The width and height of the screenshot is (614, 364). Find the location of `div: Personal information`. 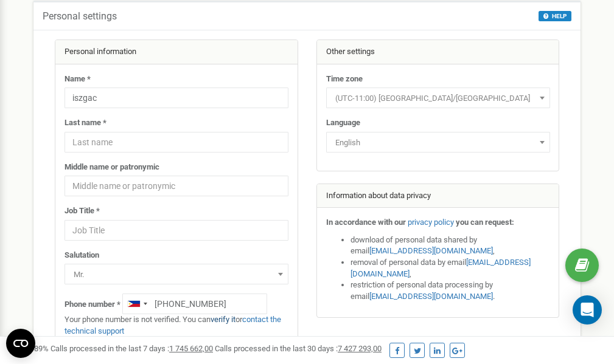

div: Personal information is located at coordinates (176, 52).